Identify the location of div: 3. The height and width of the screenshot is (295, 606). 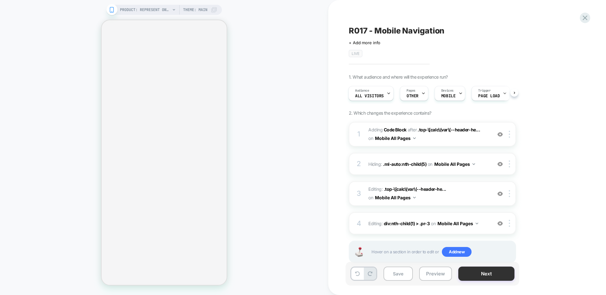
(359, 194).